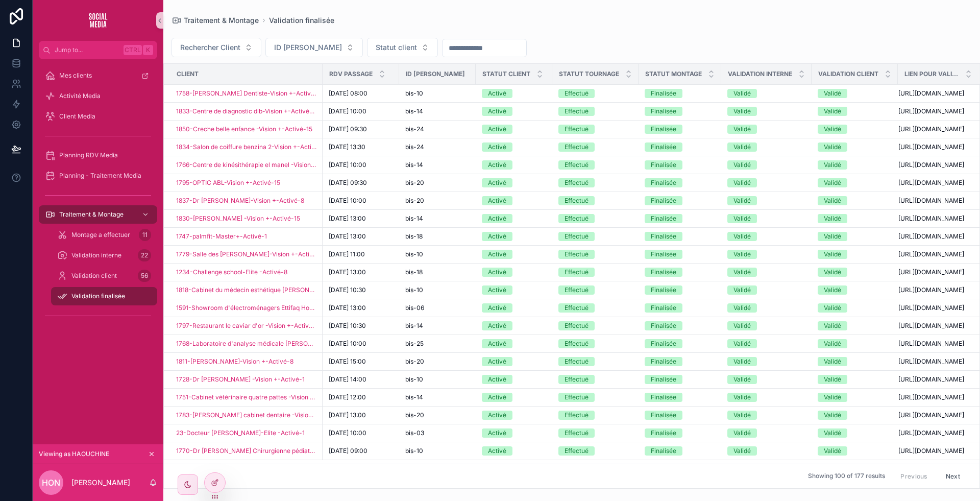 Image resolution: width=980 pixels, height=501 pixels. I want to click on a: 1797-Restaurant le caviar d'or -Vision +-Activé-15, so click(246, 326).